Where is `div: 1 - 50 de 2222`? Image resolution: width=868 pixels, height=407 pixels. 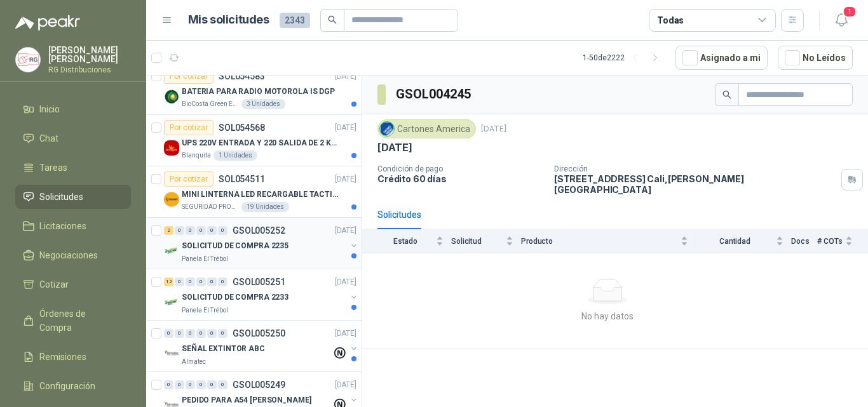 div: 1 - 50 de 2222 is located at coordinates (624, 58).